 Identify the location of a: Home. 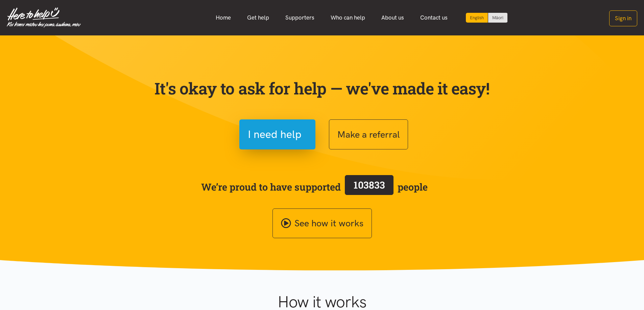
(223, 18).